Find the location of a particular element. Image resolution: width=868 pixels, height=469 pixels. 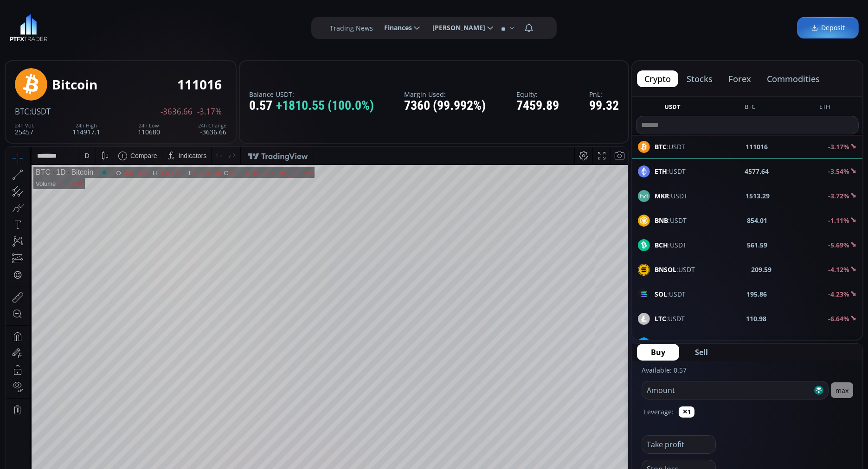

b: MKR is located at coordinates (662, 196).